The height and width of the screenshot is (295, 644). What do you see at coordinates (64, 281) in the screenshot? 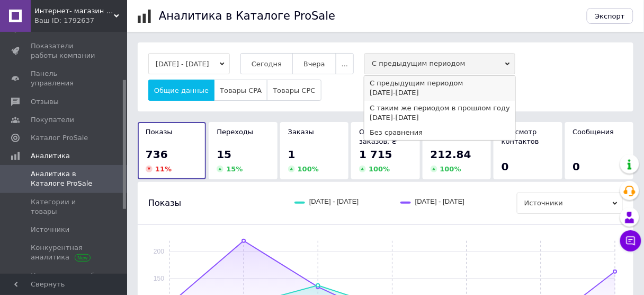
I see `span: Инструменты веб-аналитики` at bounding box center [64, 281].